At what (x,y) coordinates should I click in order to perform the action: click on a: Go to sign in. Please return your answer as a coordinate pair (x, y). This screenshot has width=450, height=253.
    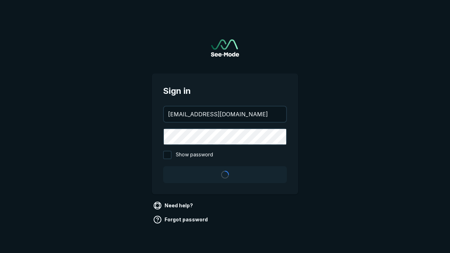
    Looking at the image, I should click on (225, 48).